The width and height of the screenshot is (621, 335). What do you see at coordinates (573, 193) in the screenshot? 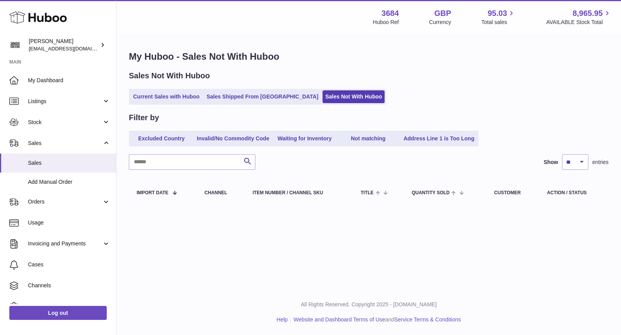
I see `div: Action / Status` at bounding box center [573, 193].